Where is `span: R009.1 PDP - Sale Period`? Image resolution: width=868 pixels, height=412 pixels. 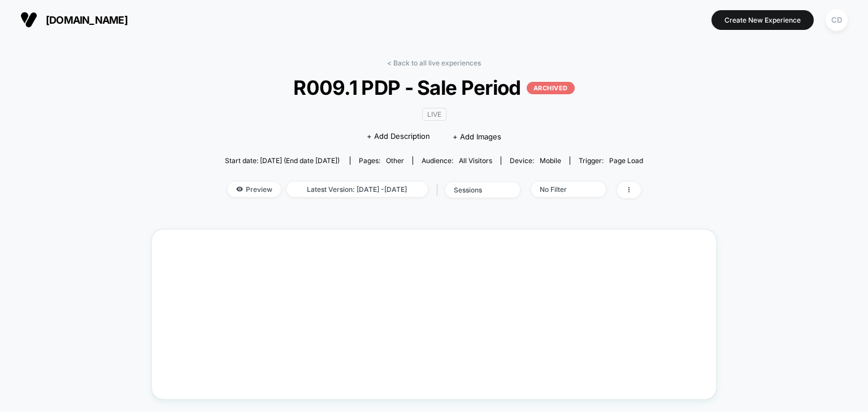
span: R009.1 PDP - Sale Period is located at coordinates (434, 87).